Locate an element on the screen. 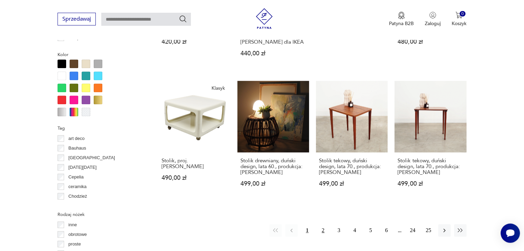 The height and width of the screenshot is (251, 524). button: 24 is located at coordinates (413, 231).